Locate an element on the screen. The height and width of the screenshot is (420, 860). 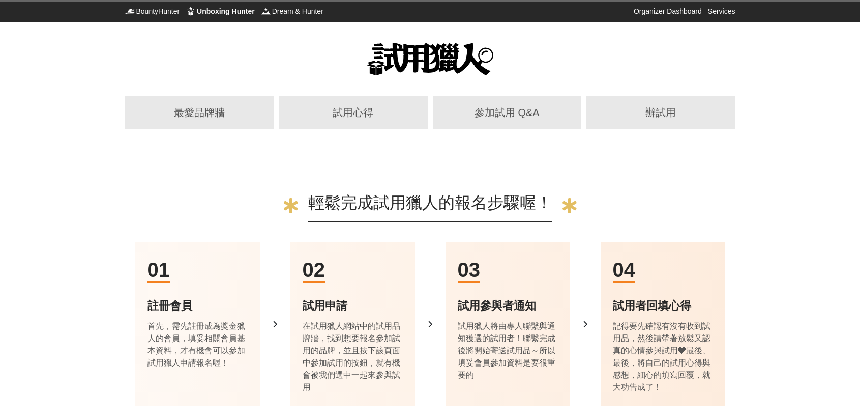
span: 04 is located at coordinates (624, 271).